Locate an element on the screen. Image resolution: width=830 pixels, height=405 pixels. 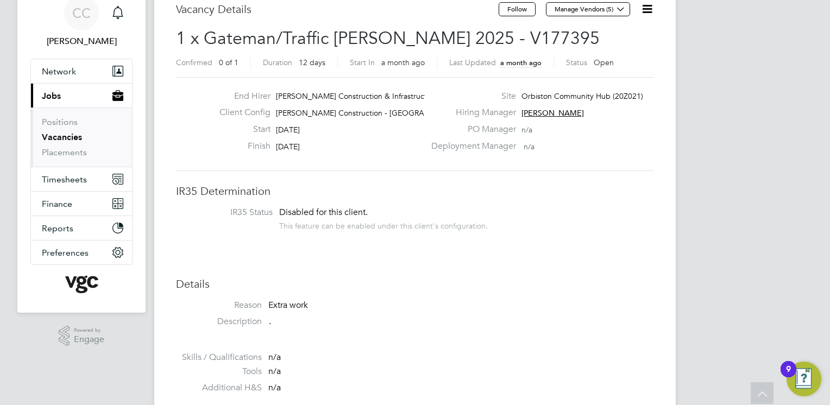
button: Preferences is located at coordinates (81, 253).